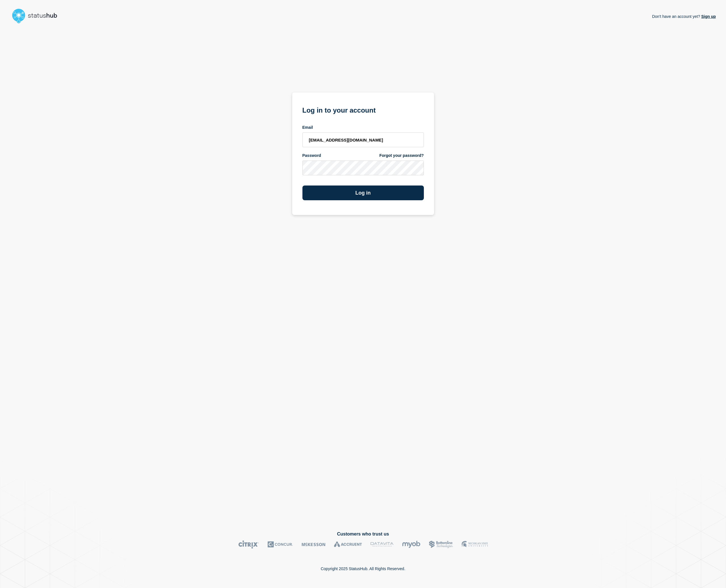 The height and width of the screenshot is (588, 726). Describe the element at coordinates (363, 193) in the screenshot. I see `button: Log in` at that location.